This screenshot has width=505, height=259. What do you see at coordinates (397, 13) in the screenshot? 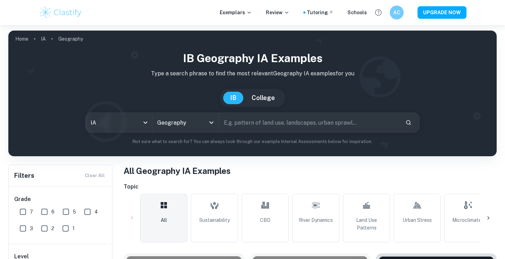
I see `button: AC` at bounding box center [397, 13].